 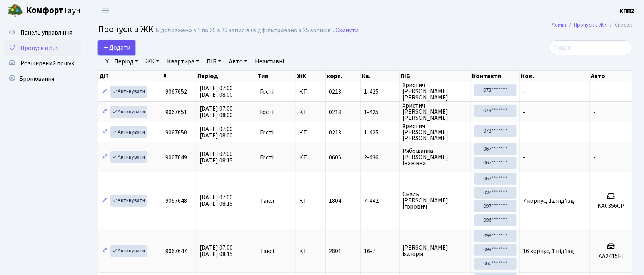 What do you see at coordinates (311, 76) in the screenshot?
I see `th: ЖК` at bounding box center [311, 76].